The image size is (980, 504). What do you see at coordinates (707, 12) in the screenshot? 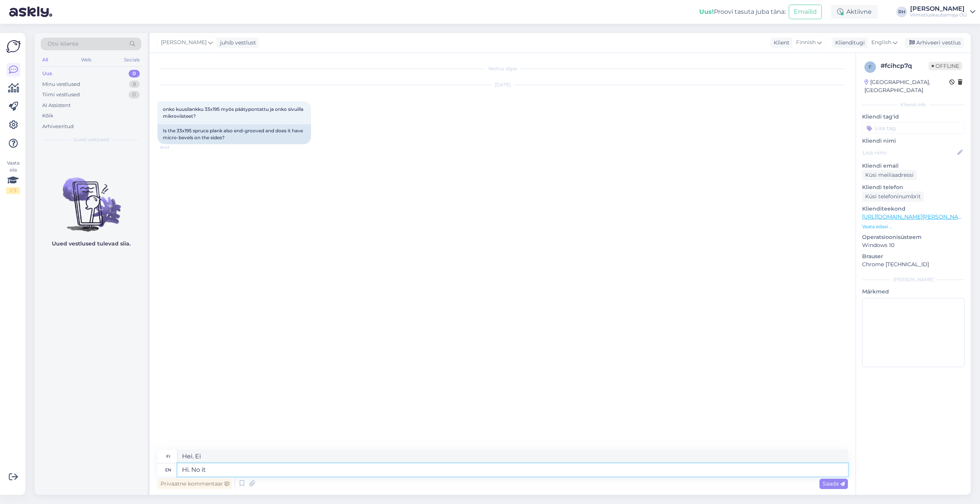
I see `b: Uus!` at bounding box center [707, 12].